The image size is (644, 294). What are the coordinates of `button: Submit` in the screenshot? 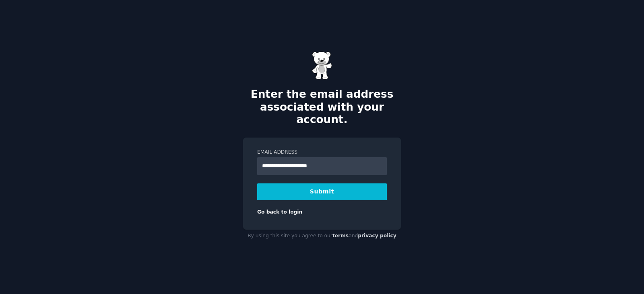 It's located at (322, 192).